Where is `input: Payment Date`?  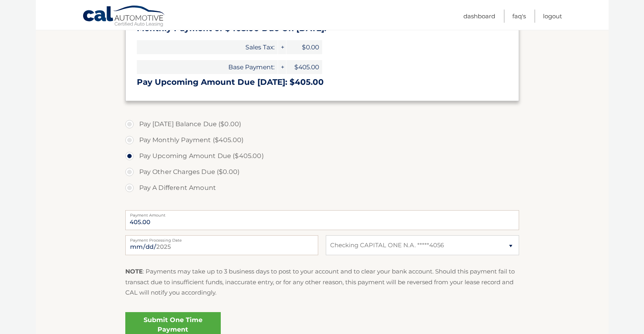
input: Payment Date is located at coordinates (221, 245).